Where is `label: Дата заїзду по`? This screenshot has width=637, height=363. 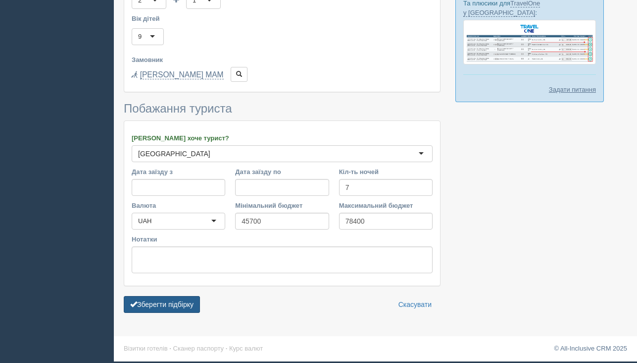
label: Дата заїзду по is located at coordinates (282, 171).